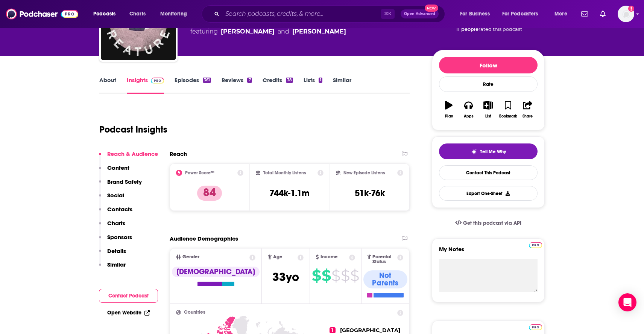  What do you see at coordinates (488, 151) in the screenshot?
I see `button: tell me why sparkleTell Me Why` at bounding box center [488, 151].